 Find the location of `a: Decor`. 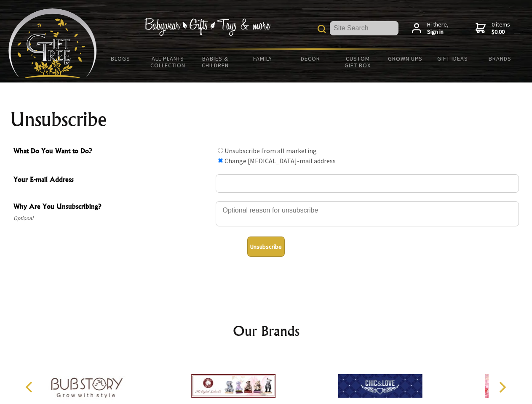

a: Decor is located at coordinates (310, 59).